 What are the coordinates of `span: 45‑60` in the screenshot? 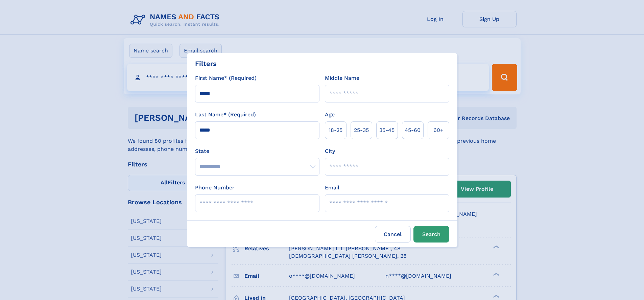 It's located at (412, 130).